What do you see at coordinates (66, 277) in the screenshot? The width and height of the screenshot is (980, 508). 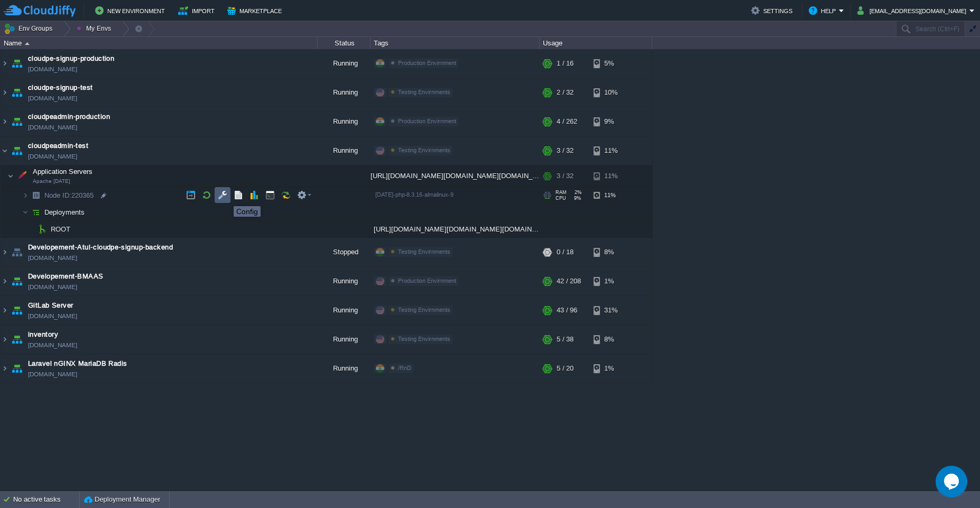 I see `a: Developement-BMAAS` at bounding box center [66, 277].